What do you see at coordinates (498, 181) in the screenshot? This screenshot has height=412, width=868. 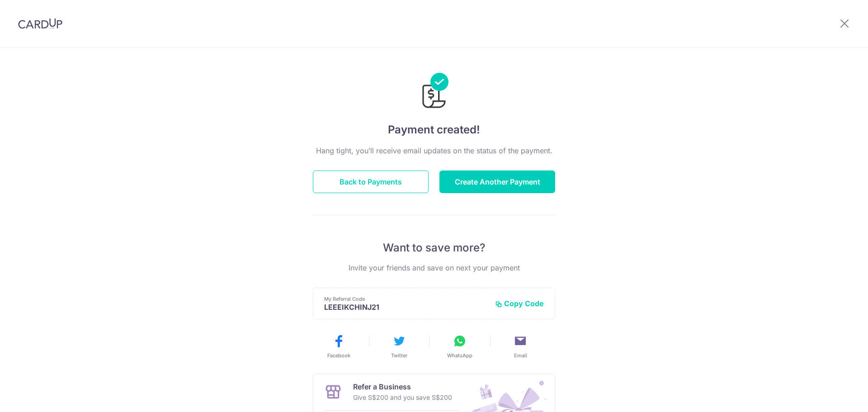 I see `button: Create Another Payment` at bounding box center [498, 181].